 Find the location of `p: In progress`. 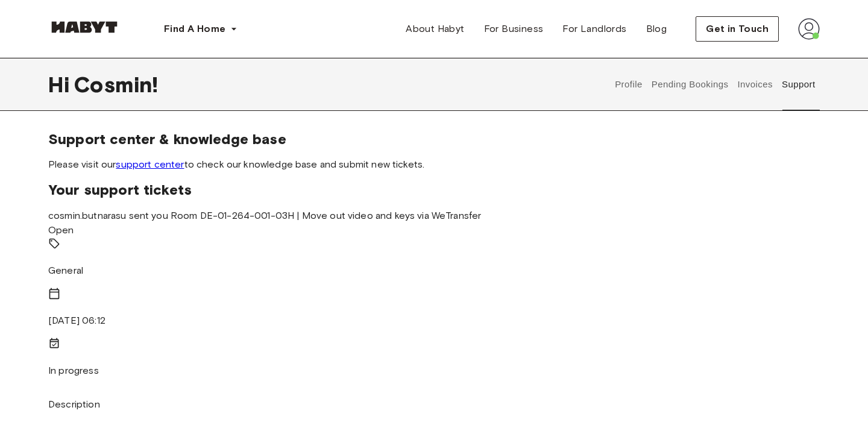

p: In progress is located at coordinates (434, 371).